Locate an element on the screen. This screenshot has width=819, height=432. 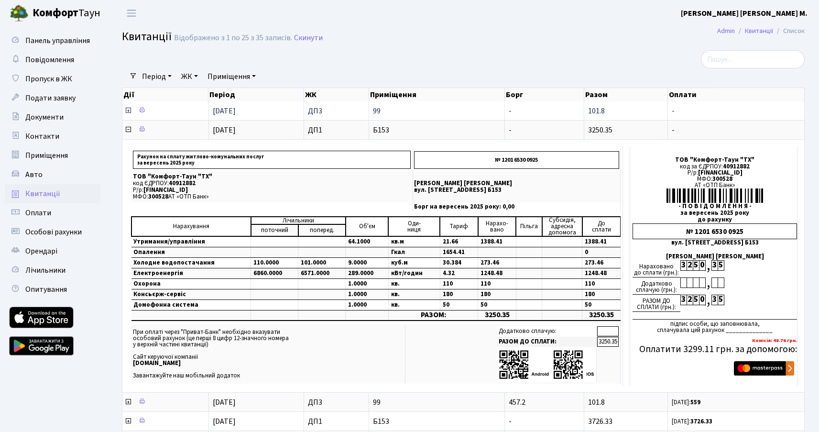
div: підпис особи, що заповнювала, сплачувала цей рахунок ______________ is located at coordinates (715, 326).